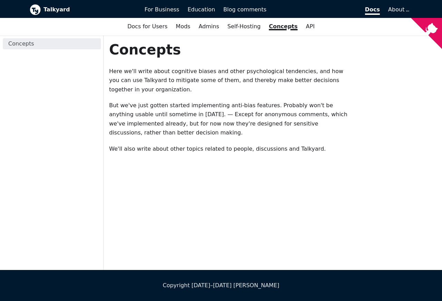  What do you see at coordinates (398, 9) in the screenshot?
I see `a: About` at bounding box center [398, 9].